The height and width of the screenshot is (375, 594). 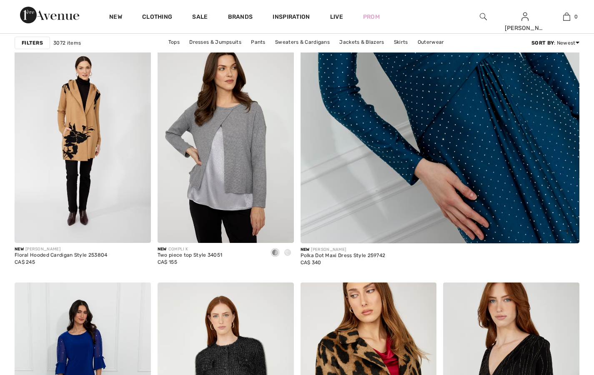 What do you see at coordinates (174, 42) in the screenshot?
I see `a: Tops` at bounding box center [174, 42].